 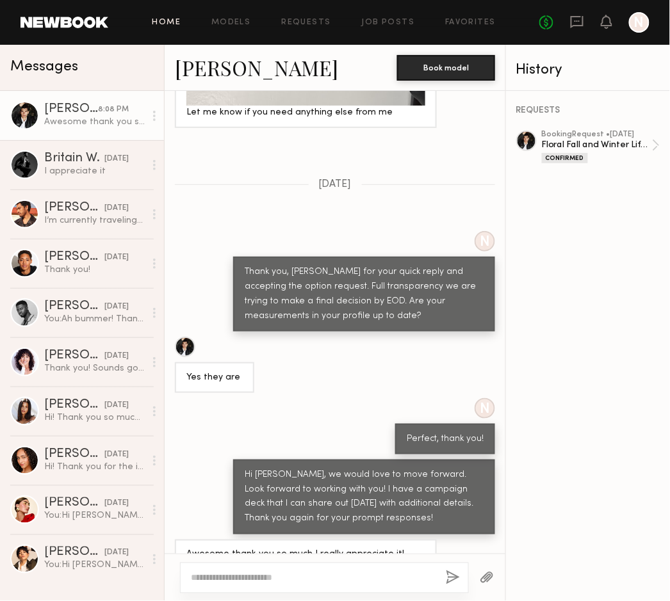 What do you see at coordinates (44, 67) in the screenshot?
I see `span: Messages` at bounding box center [44, 67].